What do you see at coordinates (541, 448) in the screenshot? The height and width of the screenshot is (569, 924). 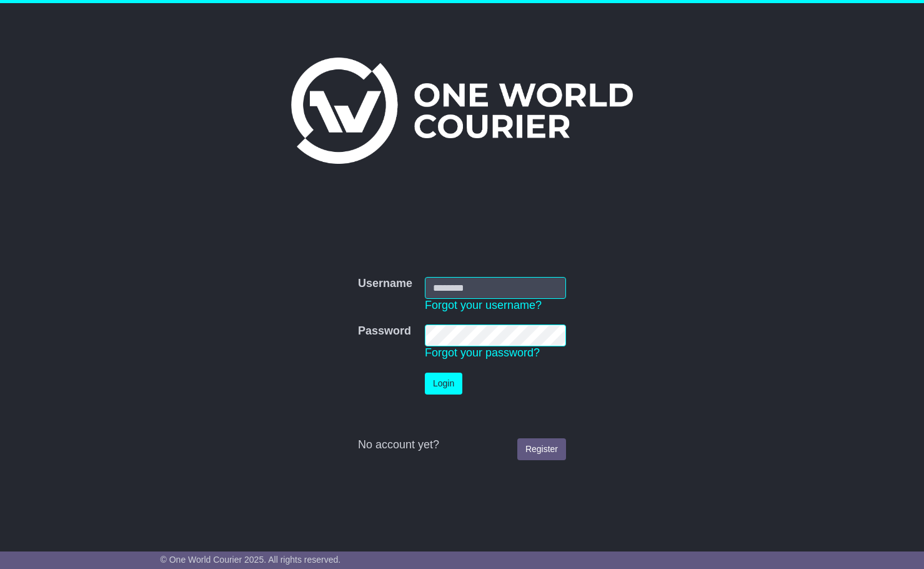 I see `a: Register` at bounding box center [541, 448].